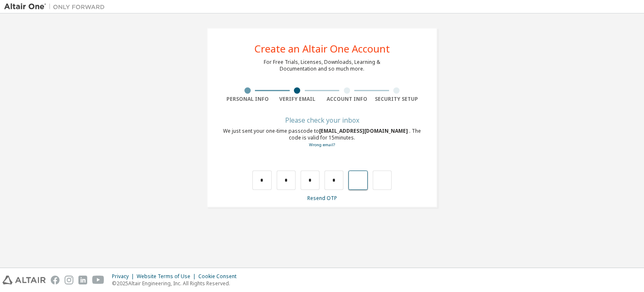 Image resolution: width=644 pixels, height=292 pixels. I want to click on img: altair_logo.svg, so click(24, 279).